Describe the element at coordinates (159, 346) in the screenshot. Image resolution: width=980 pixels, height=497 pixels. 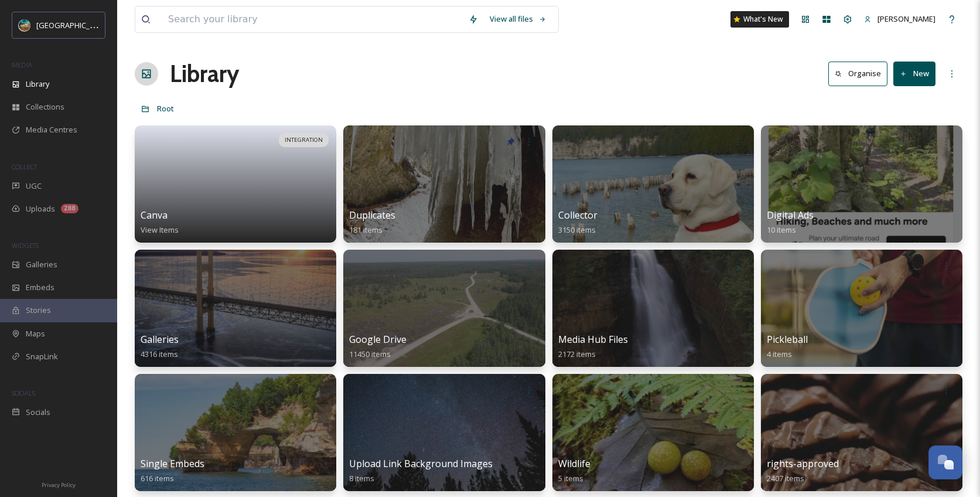
I see `a: Galleries4316 items` at that location.